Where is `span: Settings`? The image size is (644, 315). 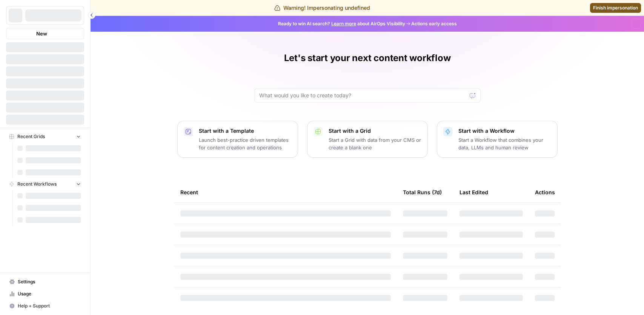 span: Settings is located at coordinates (49, 281).